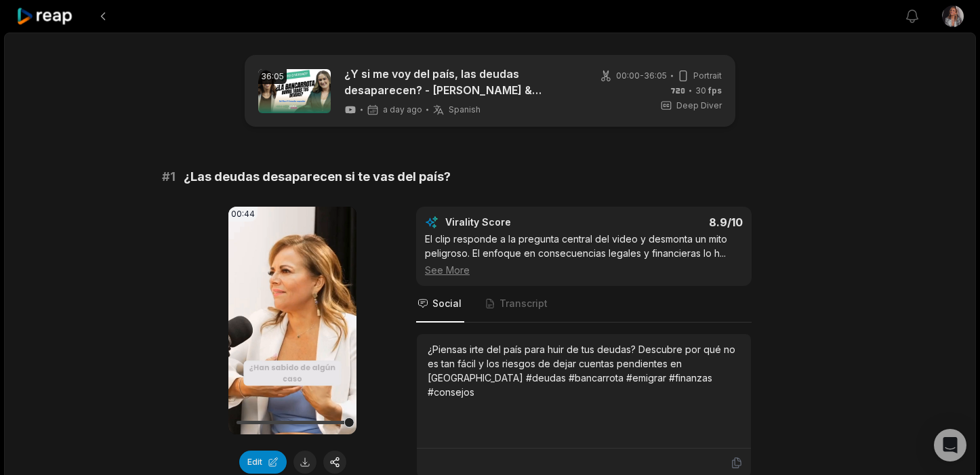  Describe the element at coordinates (584, 254) in the screenshot. I see `div: El clip responde a la pregunta central del video y desmonta un mito peligroso. El enfoque en cons...` at that location.